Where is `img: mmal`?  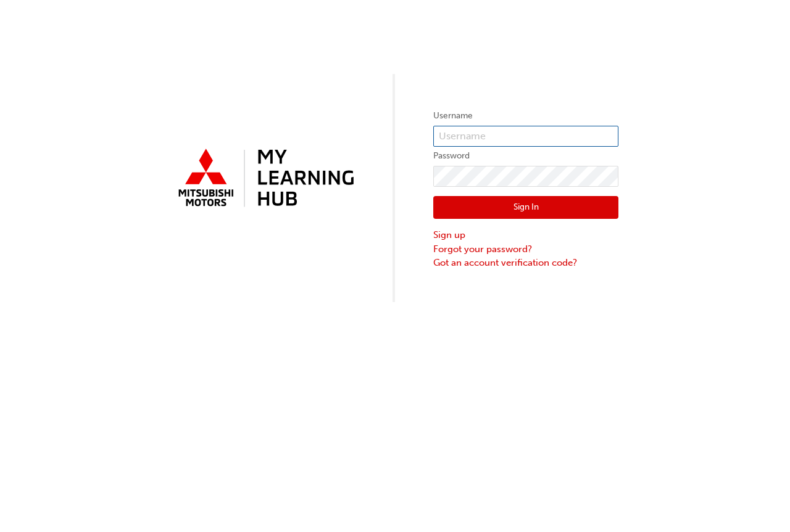 img: mmal is located at coordinates (264, 179).